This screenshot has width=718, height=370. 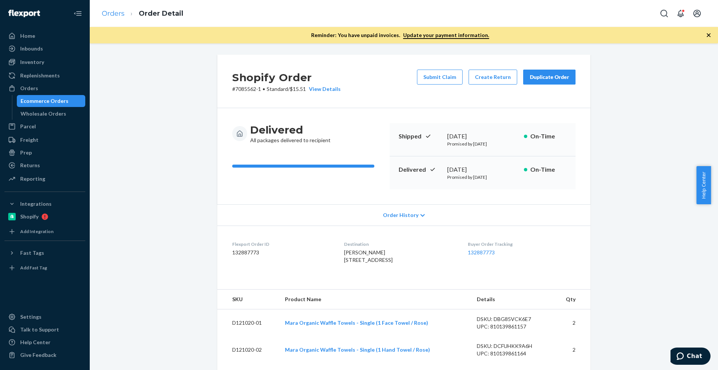 What do you see at coordinates (703, 185) in the screenshot?
I see `button: Help Center` at bounding box center [703, 185].